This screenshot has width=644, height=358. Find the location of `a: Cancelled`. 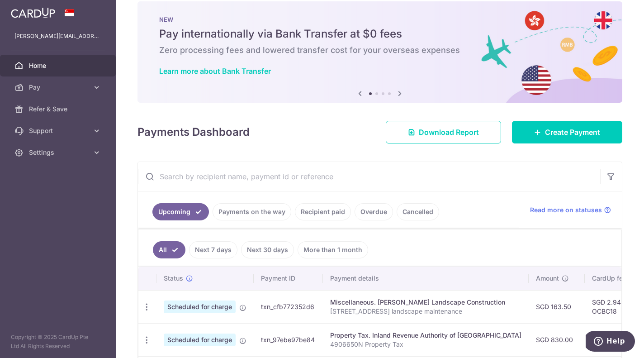

a: Cancelled is located at coordinates (418, 212).